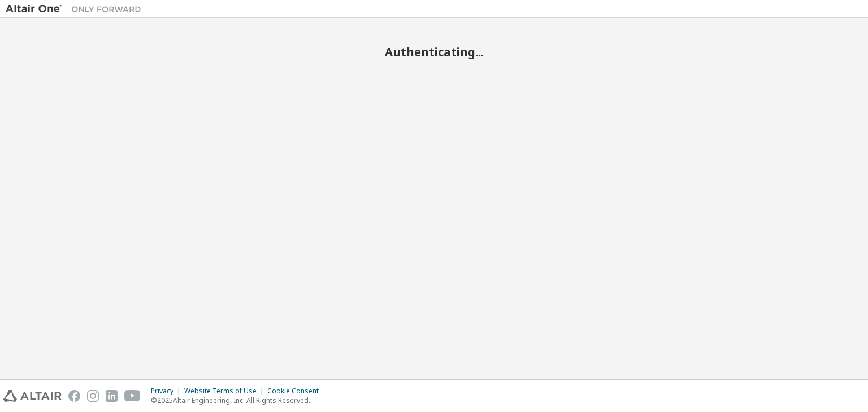 The width and height of the screenshot is (868, 412). I want to click on div: Cookie Consent, so click(296, 391).